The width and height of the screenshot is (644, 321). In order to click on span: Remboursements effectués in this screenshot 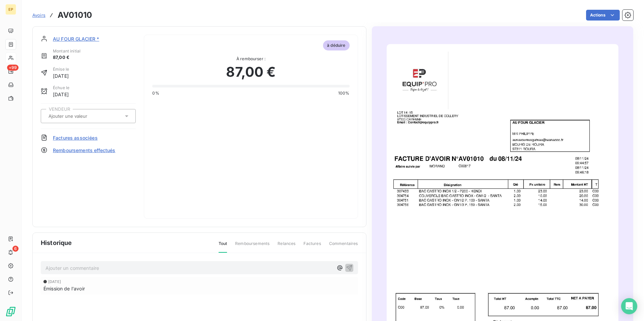, I will do `click(84, 150)`.